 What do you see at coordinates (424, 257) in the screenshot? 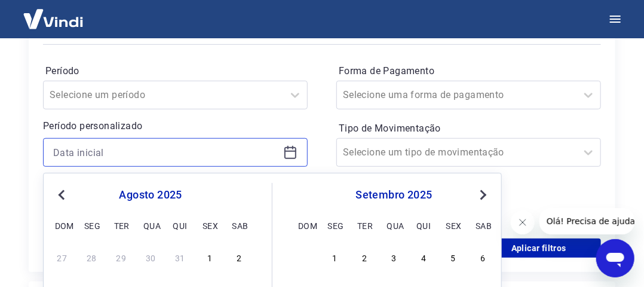
I see `div: Choose quinta-feira, 4 de setembro de 2025` at bounding box center [424, 257].